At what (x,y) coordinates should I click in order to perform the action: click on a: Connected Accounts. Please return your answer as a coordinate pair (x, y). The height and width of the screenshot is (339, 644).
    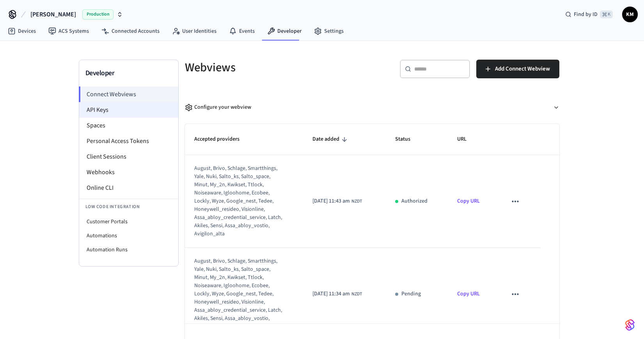
    Looking at the image, I should click on (130, 32).